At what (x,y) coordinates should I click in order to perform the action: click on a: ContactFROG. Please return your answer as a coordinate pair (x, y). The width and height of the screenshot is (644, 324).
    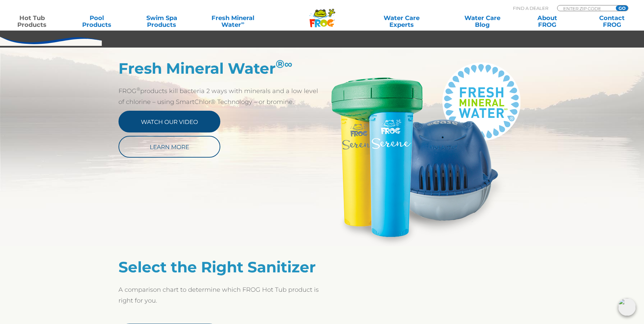
    Looking at the image, I should click on (612, 21).